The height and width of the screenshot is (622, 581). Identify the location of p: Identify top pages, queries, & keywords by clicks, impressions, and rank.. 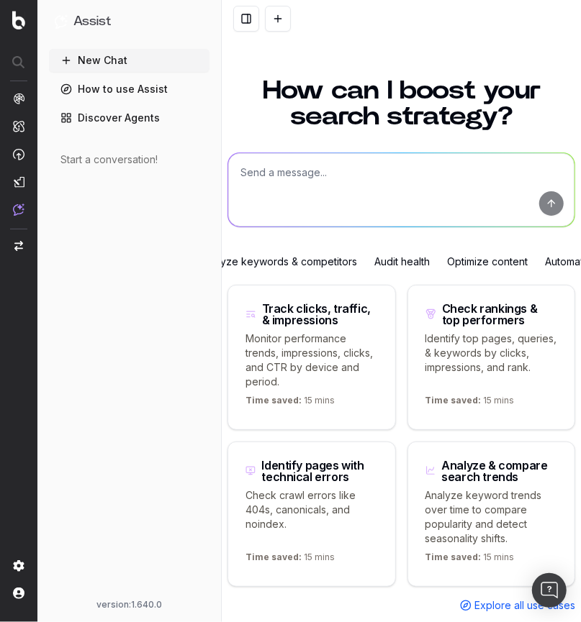
(491, 360).